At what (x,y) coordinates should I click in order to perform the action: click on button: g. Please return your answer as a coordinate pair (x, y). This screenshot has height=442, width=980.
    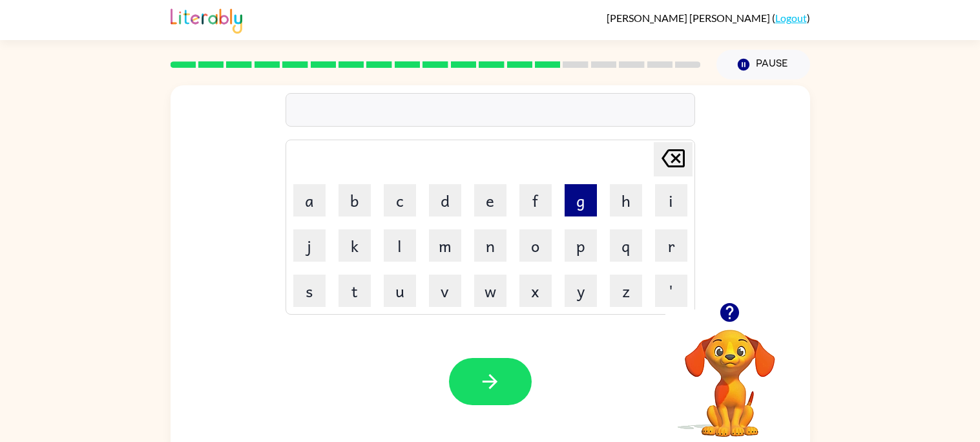
    Looking at the image, I should click on (581, 200).